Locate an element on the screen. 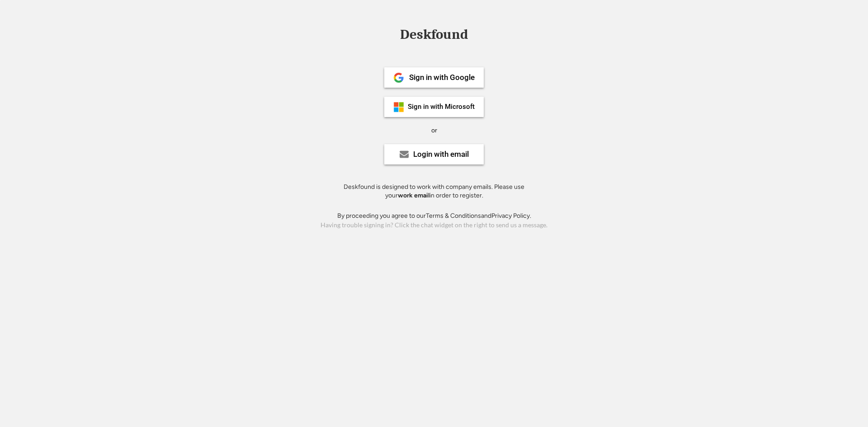 The height and width of the screenshot is (427, 868). img: 1024px-Google__G__Logo.svg.png is located at coordinates (399, 78).